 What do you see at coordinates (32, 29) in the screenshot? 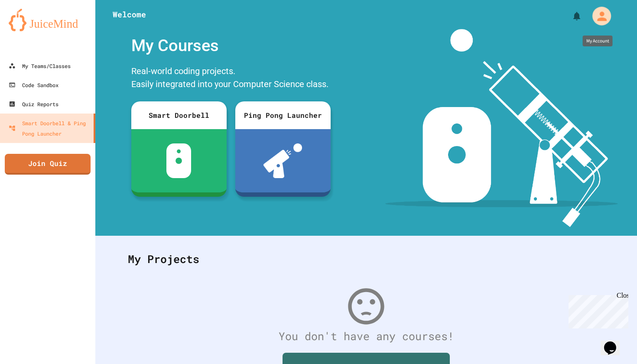
I see `div: Chat with us now!Close` at bounding box center [32, 29].